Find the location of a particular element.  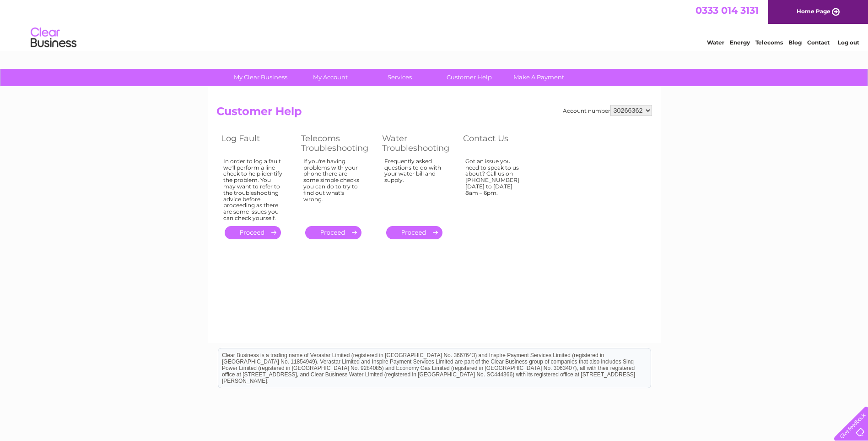

a: Telecoms is located at coordinates (770, 42).